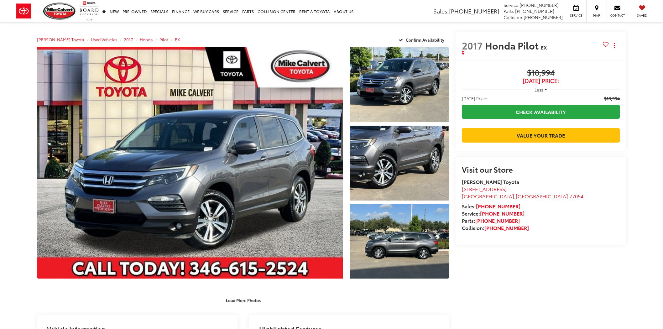 This screenshot has height=329, width=663. I want to click on span: Honda Pilot, so click(513, 45).